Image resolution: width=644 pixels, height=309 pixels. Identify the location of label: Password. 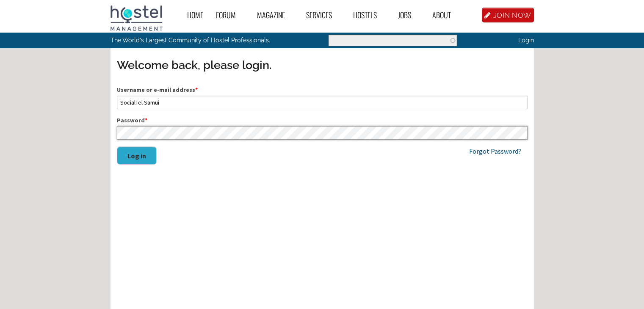
(322, 120).